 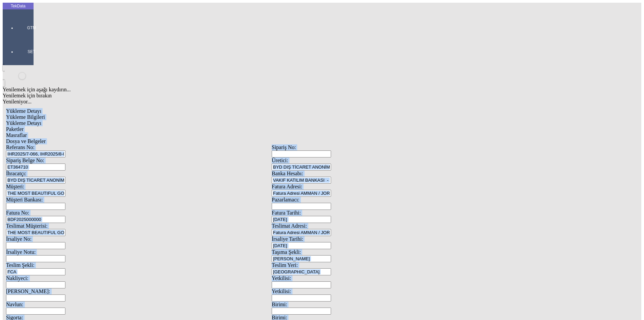 I want to click on div: Yenilemek için aşağı kaydırın..., so click(x=272, y=90).